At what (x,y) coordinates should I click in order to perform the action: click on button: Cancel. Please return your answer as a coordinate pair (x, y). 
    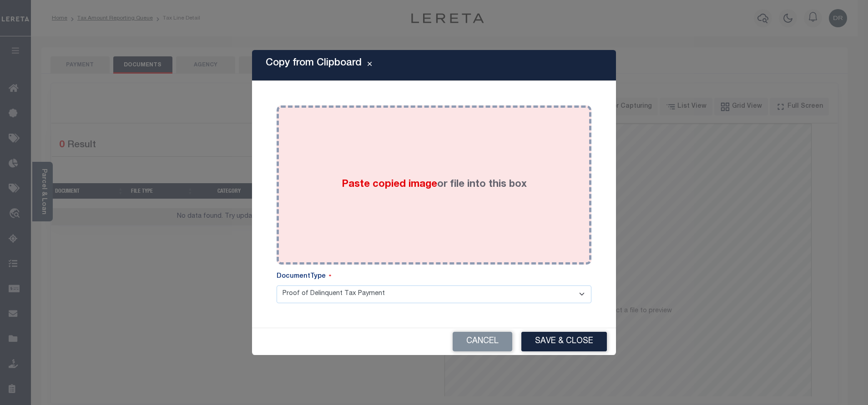
    Looking at the image, I should click on (483, 342).